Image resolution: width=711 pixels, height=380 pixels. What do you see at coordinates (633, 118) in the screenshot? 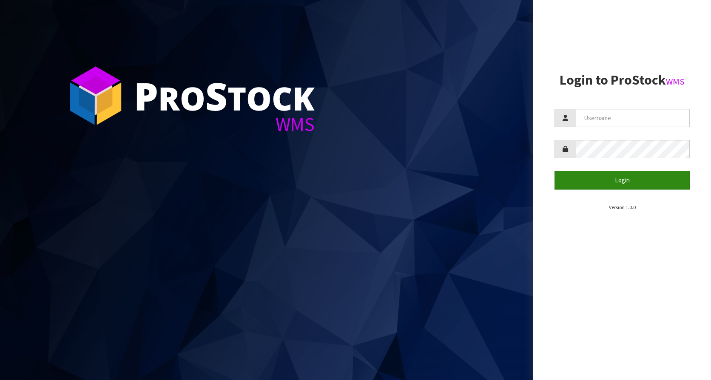
I see `input: Username` at bounding box center [633, 118].